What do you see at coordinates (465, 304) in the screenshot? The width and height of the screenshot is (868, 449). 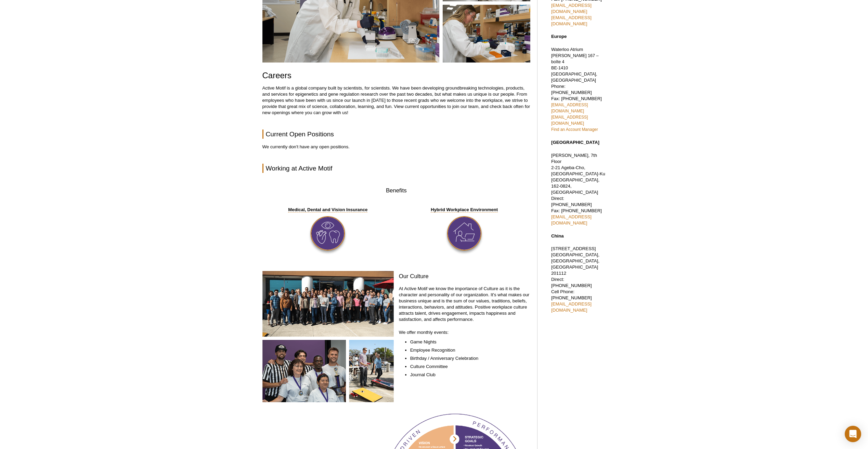 I see `p: At Active Motif we know the importance of Culture as it is the character and personality of our o...` at bounding box center [465, 304].